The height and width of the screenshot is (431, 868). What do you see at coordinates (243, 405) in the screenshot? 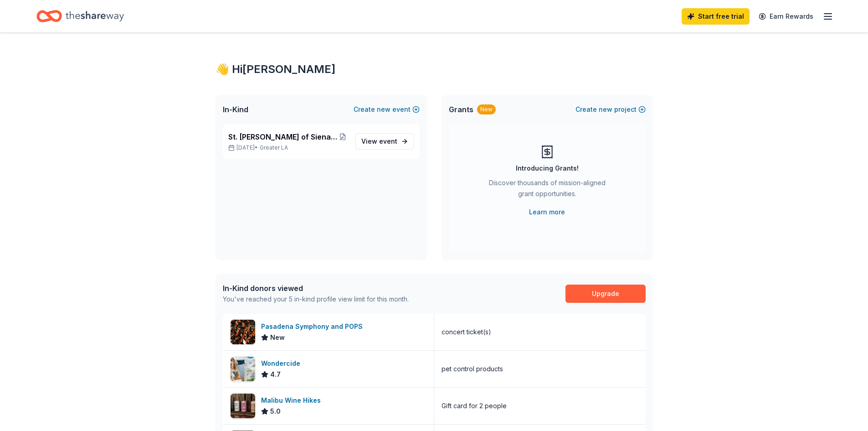
I see `img: Image for Malibu Wine Hikes` at bounding box center [243, 405].